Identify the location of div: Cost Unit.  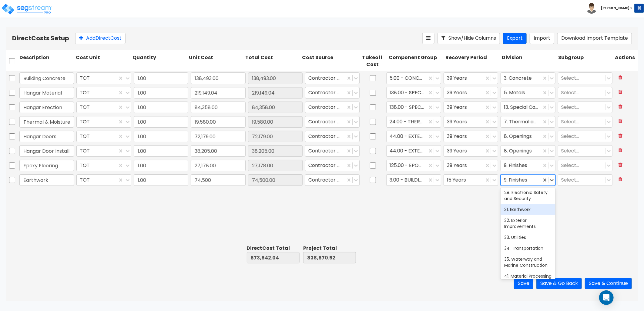
(103, 61).